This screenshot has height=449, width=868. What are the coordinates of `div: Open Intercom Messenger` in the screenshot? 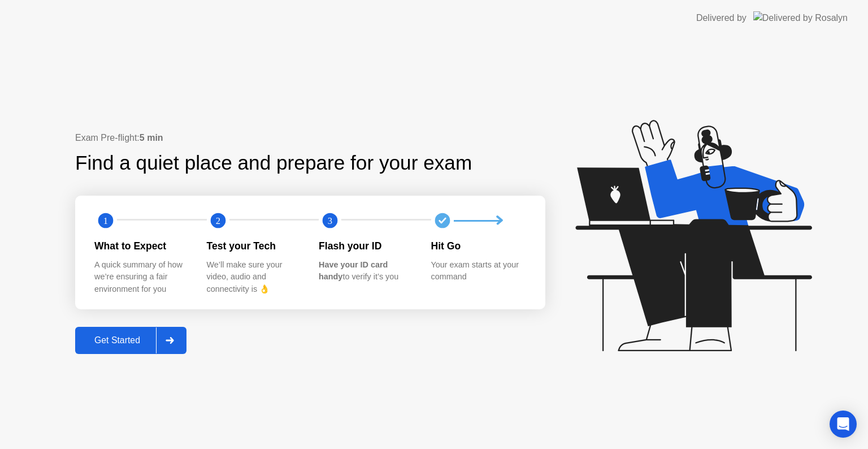 It's located at (843, 424).